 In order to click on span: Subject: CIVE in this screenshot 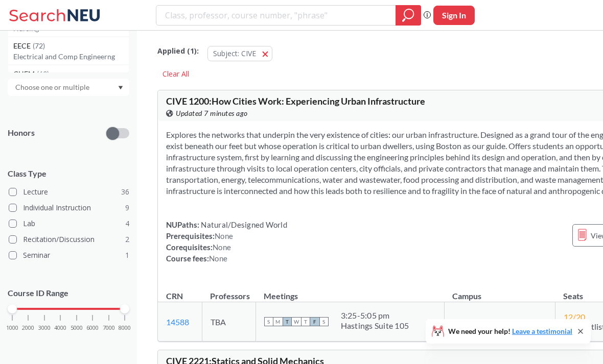, I will do `click(235, 53)`.